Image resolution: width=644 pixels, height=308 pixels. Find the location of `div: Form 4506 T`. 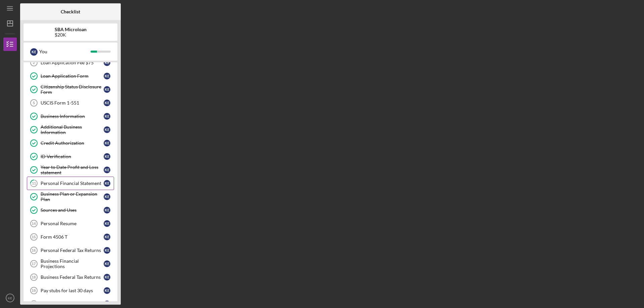

div: Form 4506 T is located at coordinates (72, 237).